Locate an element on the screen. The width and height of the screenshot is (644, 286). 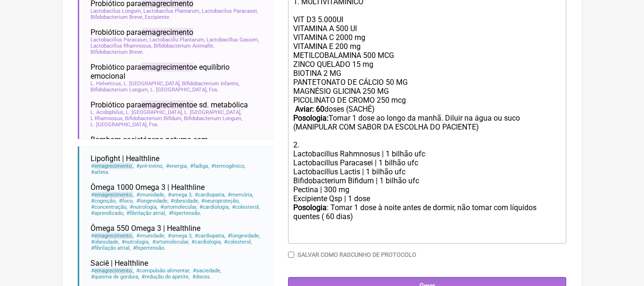
span: pré-treino is located at coordinates (150, 166).